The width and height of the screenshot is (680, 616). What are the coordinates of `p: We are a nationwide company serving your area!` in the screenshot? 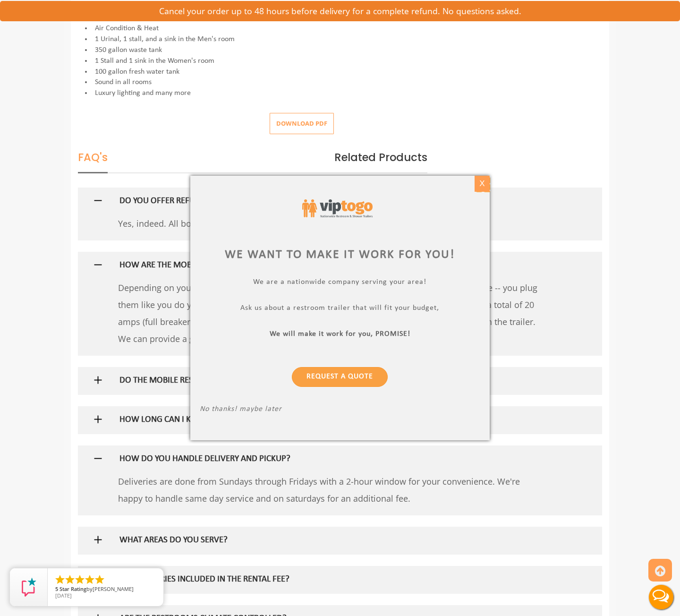 It's located at (340, 283).